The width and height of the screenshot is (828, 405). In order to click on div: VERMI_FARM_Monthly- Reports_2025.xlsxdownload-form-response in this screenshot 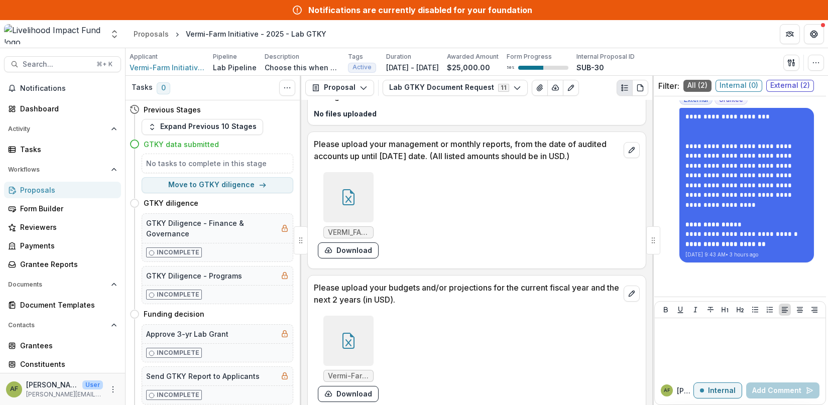, I will do `click(348, 215)`.